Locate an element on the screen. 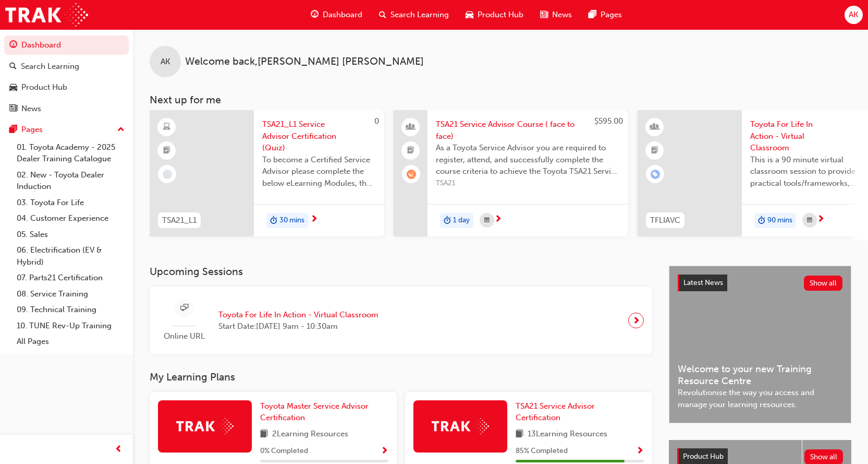 Image resolution: width=868 pixels, height=464 pixels. div: Search Learning is located at coordinates (50, 66).